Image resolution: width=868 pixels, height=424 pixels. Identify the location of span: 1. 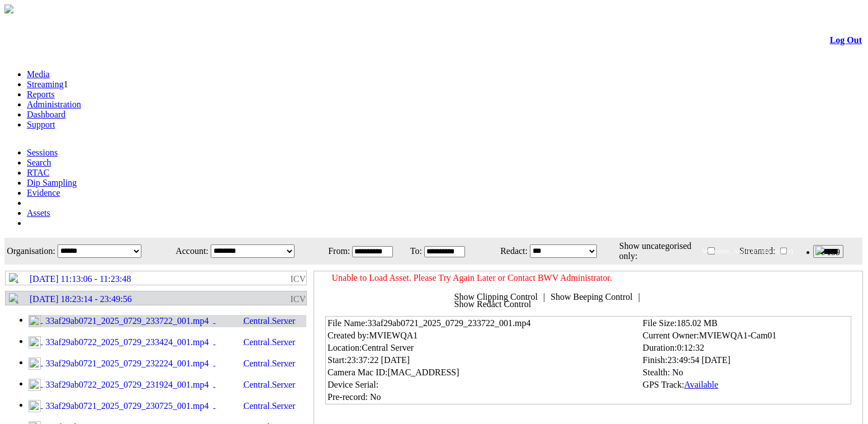
(66, 84).